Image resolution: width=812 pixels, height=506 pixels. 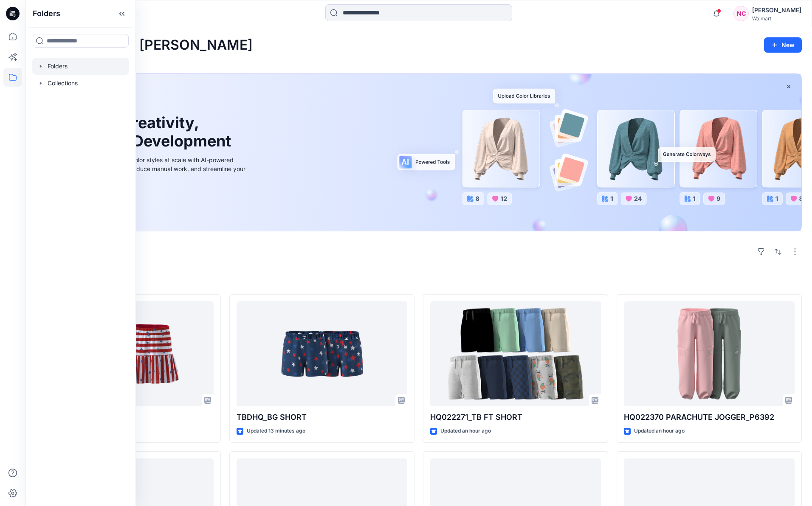 What do you see at coordinates (418, 281) in the screenshot?
I see `h4: Styles` at bounding box center [418, 281].